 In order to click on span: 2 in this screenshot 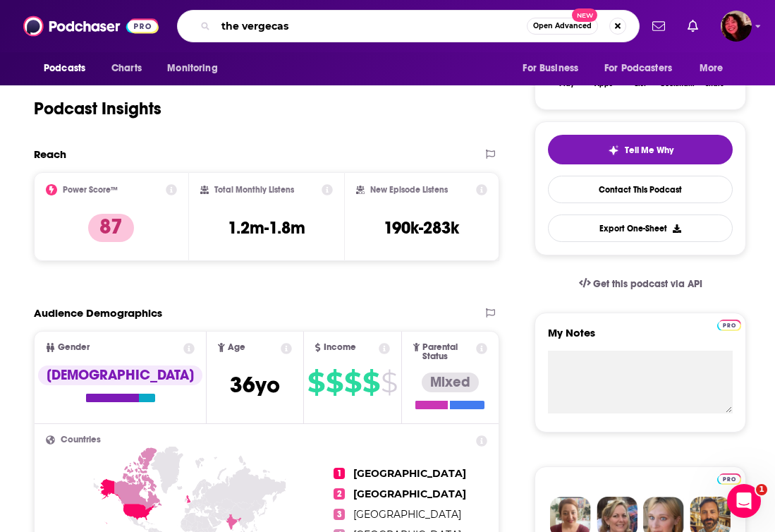, I will do `click(339, 494)`.